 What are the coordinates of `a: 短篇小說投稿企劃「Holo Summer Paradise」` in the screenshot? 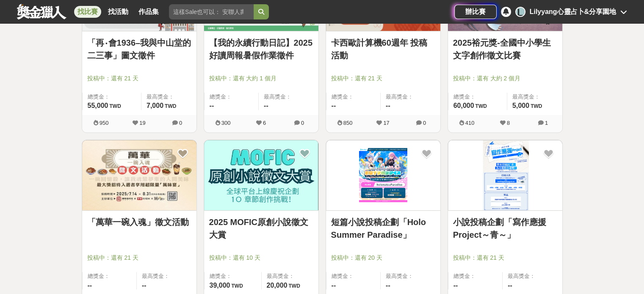 It's located at (383, 229).